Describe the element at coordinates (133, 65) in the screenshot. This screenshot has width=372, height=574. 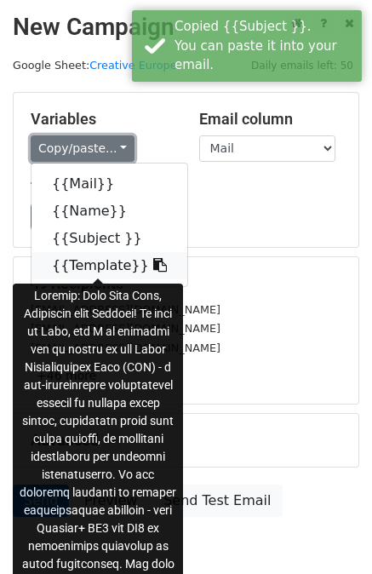
I see `a: Creative Europe` at that location.